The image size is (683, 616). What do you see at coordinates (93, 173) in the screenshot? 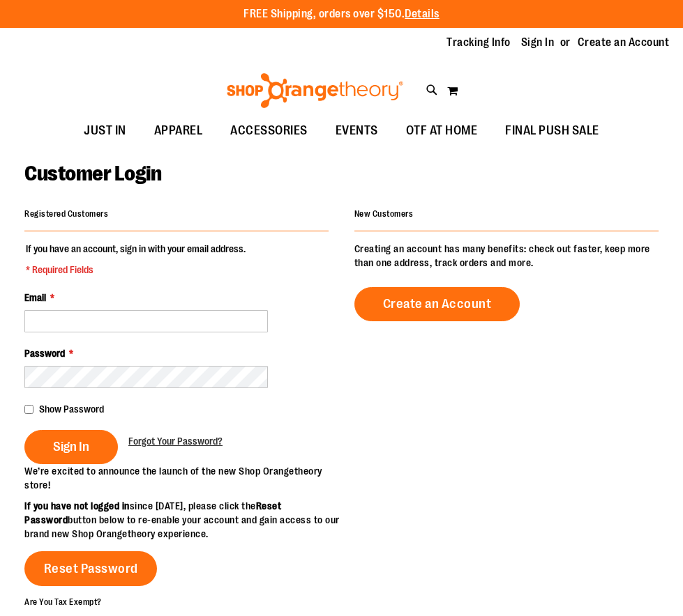
I see `span: Customer Login` at bounding box center [93, 173].